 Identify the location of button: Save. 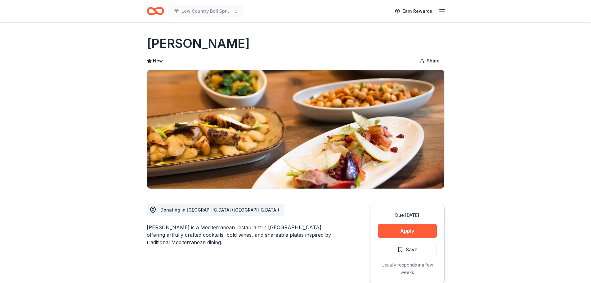
(407, 249).